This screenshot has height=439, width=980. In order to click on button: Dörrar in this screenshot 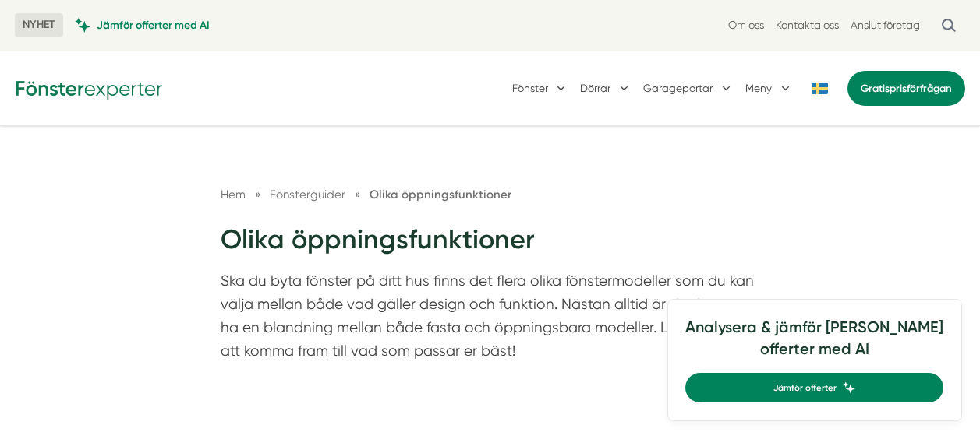, I will do `click(605, 88)`.